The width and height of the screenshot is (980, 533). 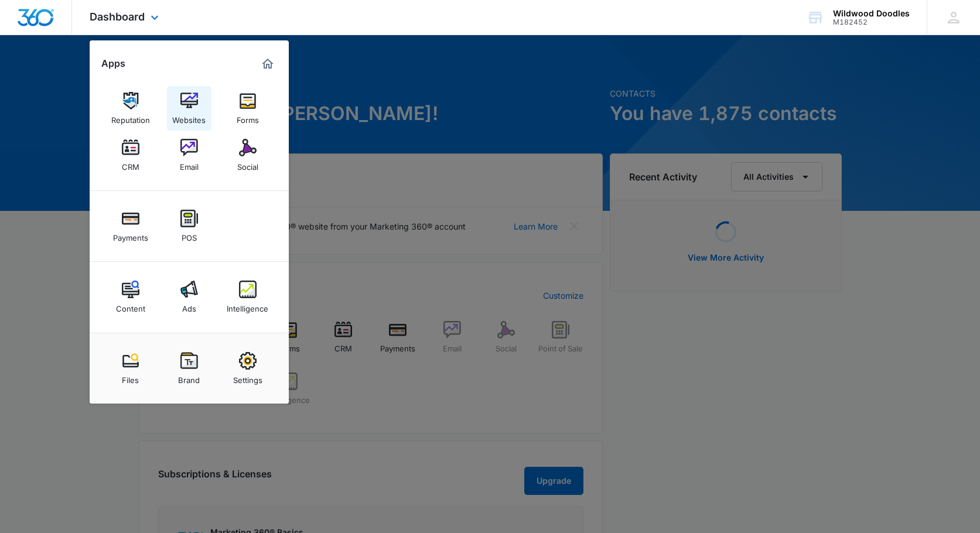 I want to click on a: Forms, so click(x=248, y=109).